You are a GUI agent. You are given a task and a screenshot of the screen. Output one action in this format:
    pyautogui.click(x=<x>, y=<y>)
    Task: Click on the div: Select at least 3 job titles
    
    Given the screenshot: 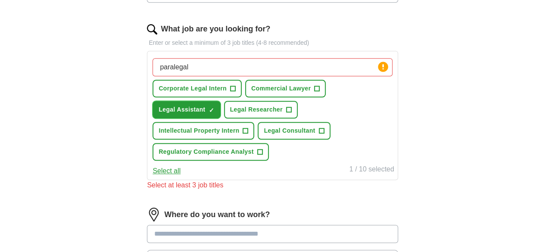 What is the action you would take?
    pyautogui.click(x=272, y=185)
    